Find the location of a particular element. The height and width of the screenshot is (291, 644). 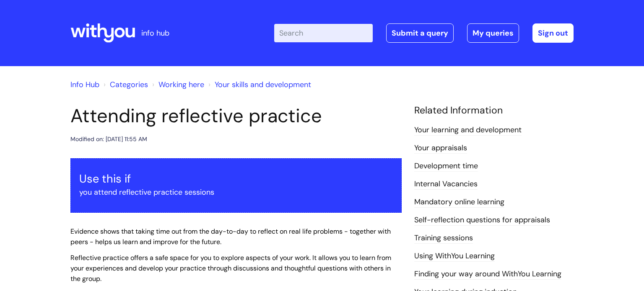

li: Solution home is located at coordinates (125, 85).